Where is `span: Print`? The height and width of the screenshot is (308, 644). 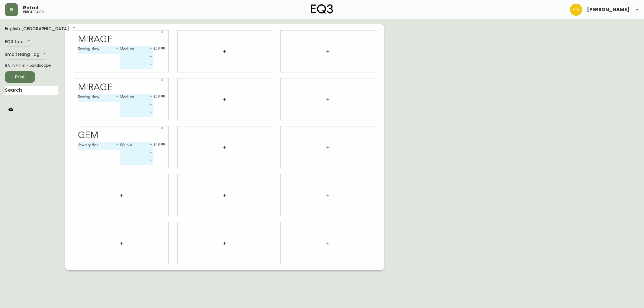
span: Print is located at coordinates (20, 77).